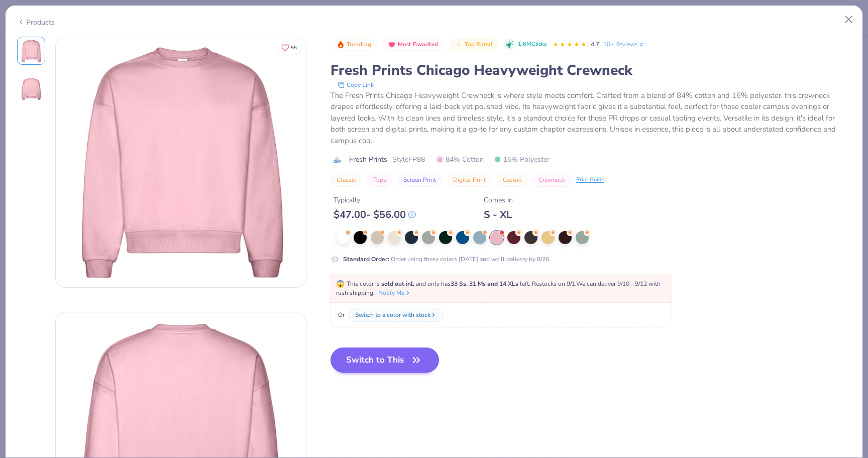 Image resolution: width=868 pixels, height=458 pixels. Describe the element at coordinates (366, 259) in the screenshot. I see `strong: Standard Order :` at that location.